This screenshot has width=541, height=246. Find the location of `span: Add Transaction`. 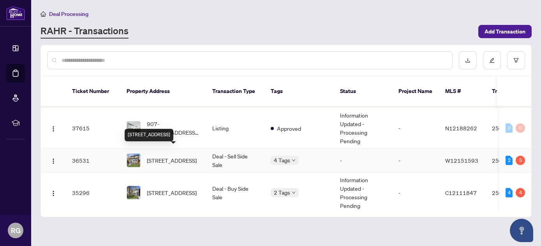

span: Add Transaction is located at coordinates (504, 32).